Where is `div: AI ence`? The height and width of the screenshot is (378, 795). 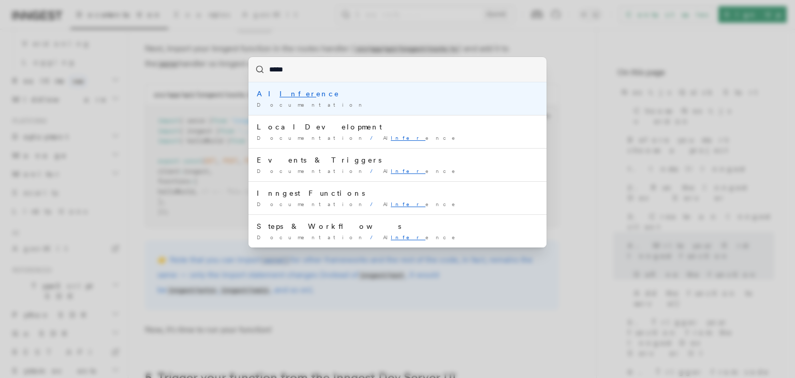
div: AI ence is located at coordinates (398, 94).